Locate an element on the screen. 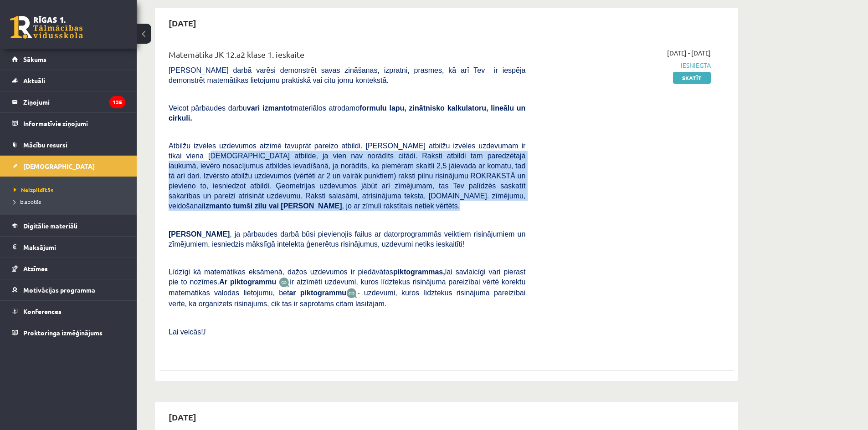 Image resolution: width=868 pixels, height=430 pixels. b: izmanto is located at coordinates (217, 206).